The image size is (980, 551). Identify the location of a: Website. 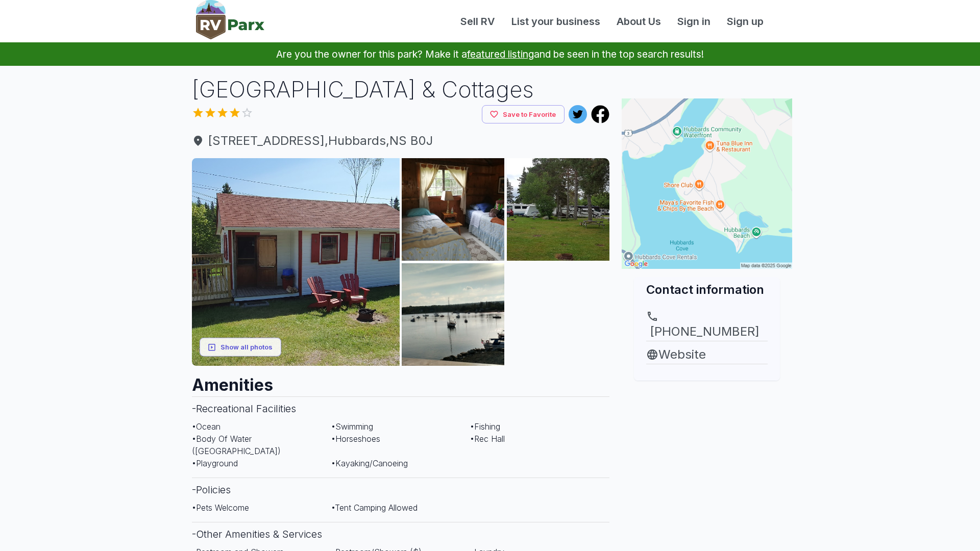
(707, 355).